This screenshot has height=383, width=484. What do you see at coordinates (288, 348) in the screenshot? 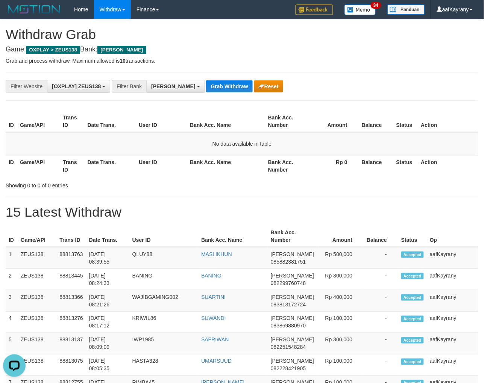
I see `span: Copy 082251548284 to clipboard` at bounding box center [288, 348].